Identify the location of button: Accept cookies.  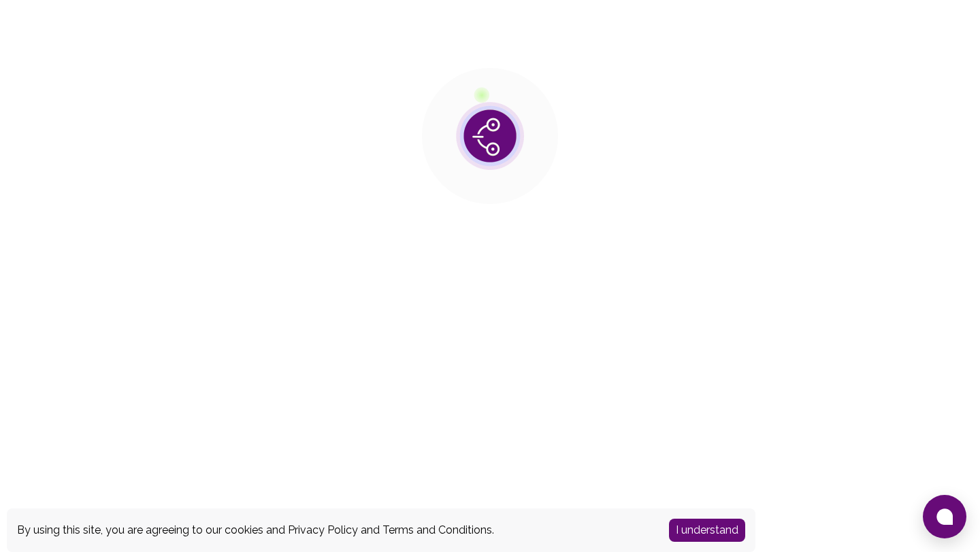
(707, 531).